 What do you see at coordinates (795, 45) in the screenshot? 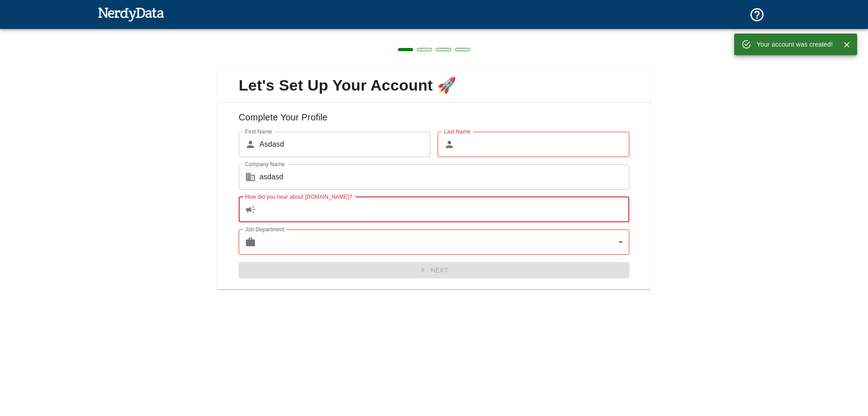
I see `div: Your account was created!` at bounding box center [795, 45].